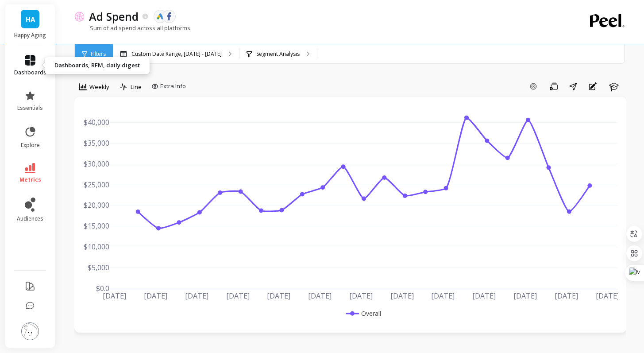 Image resolution: width=644 pixels, height=353 pixels. What do you see at coordinates (278, 54) in the screenshot?
I see `p: Segment Analysis` at bounding box center [278, 54].